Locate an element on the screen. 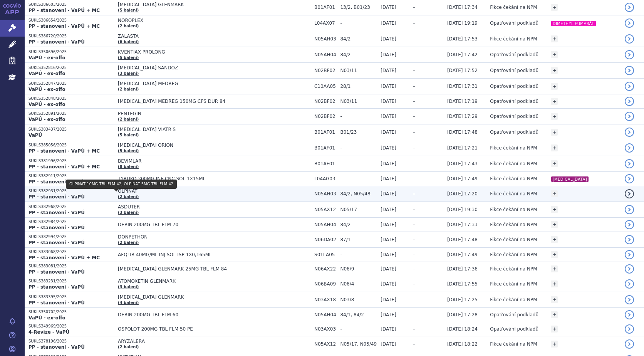 This screenshot has width=644, height=356. span: BEVIMLAR is located at coordinates (214, 161).